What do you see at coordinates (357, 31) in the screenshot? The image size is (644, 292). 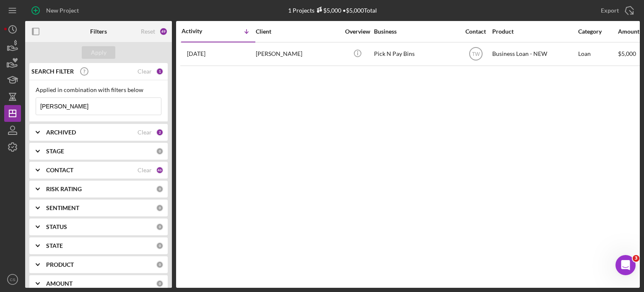 I see `div: Overview` at bounding box center [357, 31].